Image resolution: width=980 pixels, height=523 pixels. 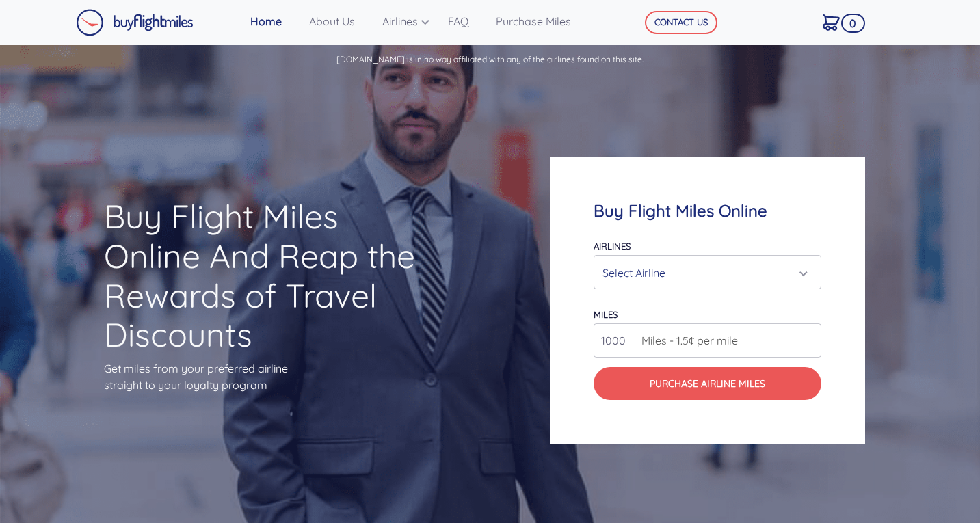 I want to click on span: 0, so click(x=853, y=23).